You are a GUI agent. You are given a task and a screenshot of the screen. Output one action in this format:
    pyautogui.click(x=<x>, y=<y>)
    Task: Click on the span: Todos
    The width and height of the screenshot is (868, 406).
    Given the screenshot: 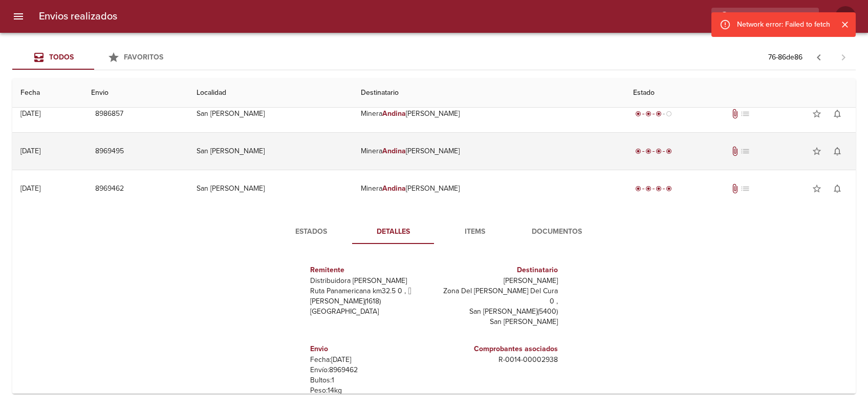 What is the action you would take?
    pyautogui.click(x=62, y=57)
    